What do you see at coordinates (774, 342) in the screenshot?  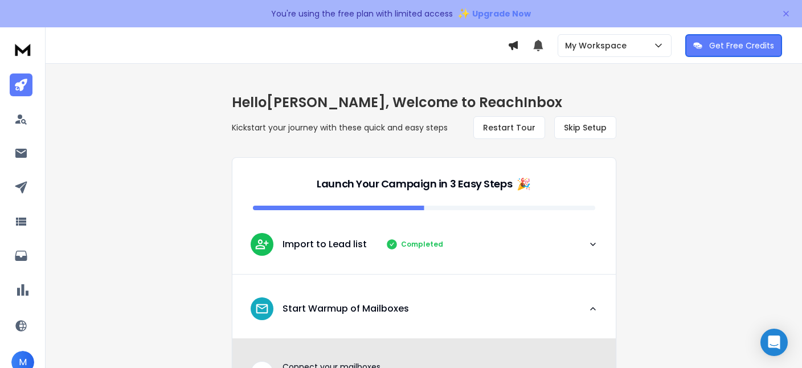 I see `div: Open Intercom Messenger` at bounding box center [774, 342].